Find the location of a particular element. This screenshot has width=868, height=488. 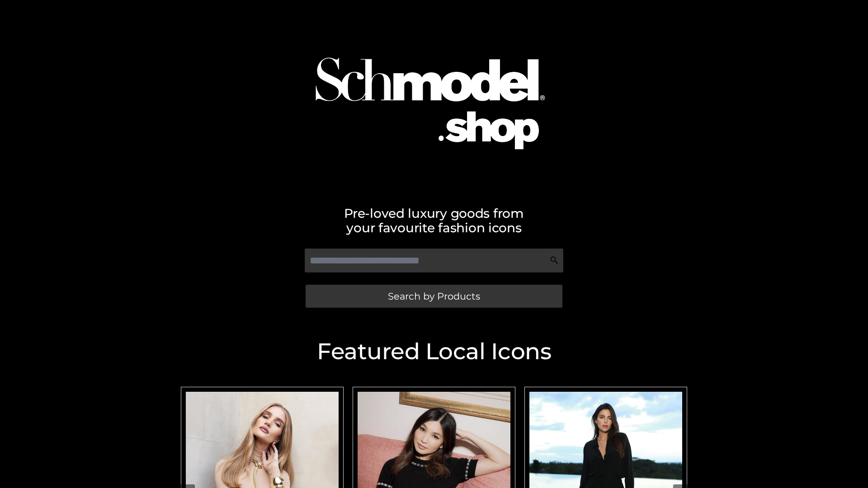

h2: Featured Local Icons​ is located at coordinates (434, 352).